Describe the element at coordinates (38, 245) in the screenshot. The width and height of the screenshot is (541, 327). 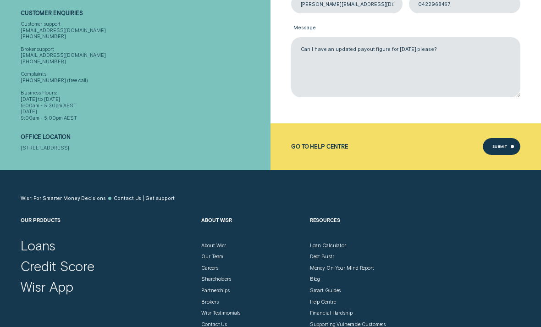
I see `a: Loans` at that location.